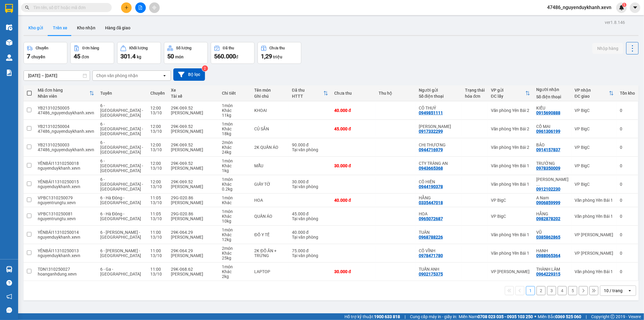 Image resolution: width=644 pixels, height=320 pixels. What do you see at coordinates (45, 53) in the screenshot?
I see `button: Chuyến7chuyến` at bounding box center [45, 53].